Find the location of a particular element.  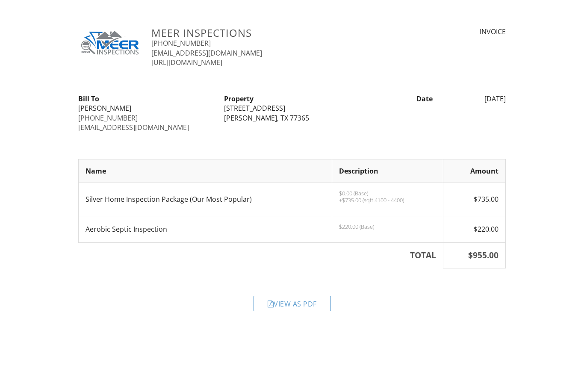

td: $220.00 is located at coordinates (474, 229).